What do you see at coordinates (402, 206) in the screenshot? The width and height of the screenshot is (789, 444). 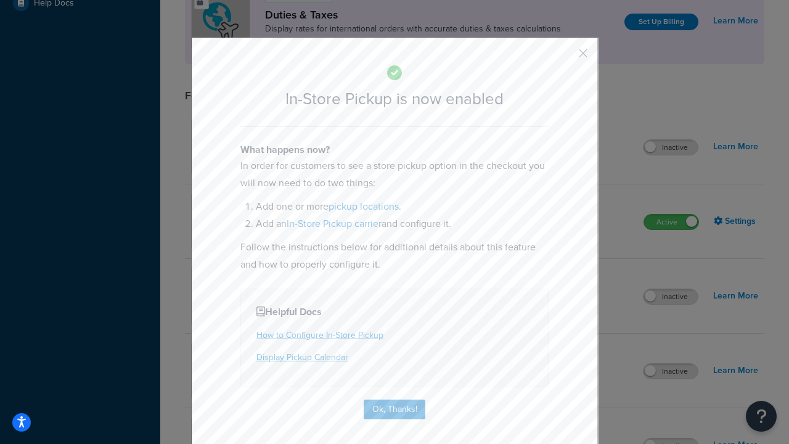 I see `li: Add one or more .` at bounding box center [402, 206].